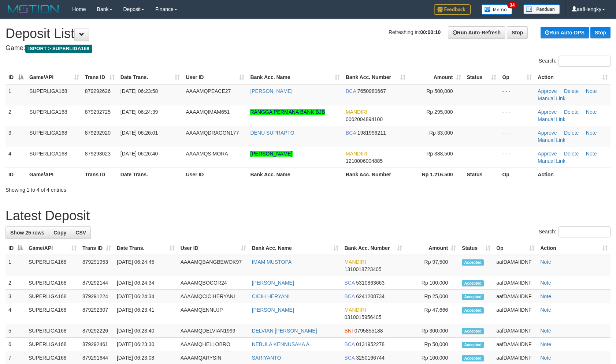 The width and height of the screenshot is (616, 364). I want to click on td: 6, so click(15, 344).